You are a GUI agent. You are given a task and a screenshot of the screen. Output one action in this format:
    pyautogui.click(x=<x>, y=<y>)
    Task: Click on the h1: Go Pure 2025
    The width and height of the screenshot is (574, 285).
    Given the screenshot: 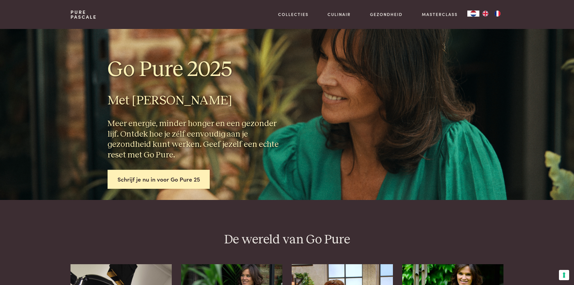 What is the action you would take?
    pyautogui.click(x=195, y=70)
    